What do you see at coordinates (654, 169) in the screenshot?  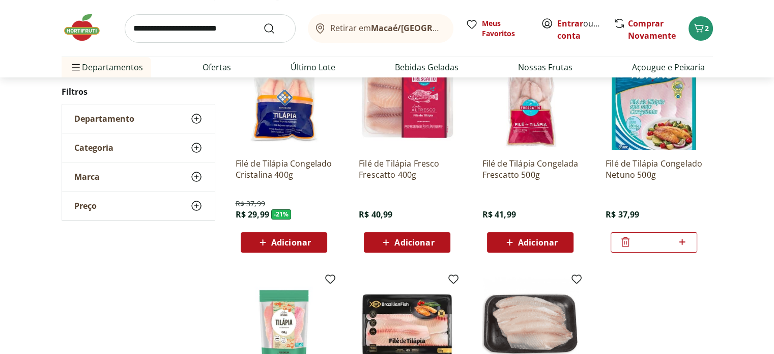 I see `a: Filé de Tilápia Congelado Netuno 500g` at bounding box center [654, 169].